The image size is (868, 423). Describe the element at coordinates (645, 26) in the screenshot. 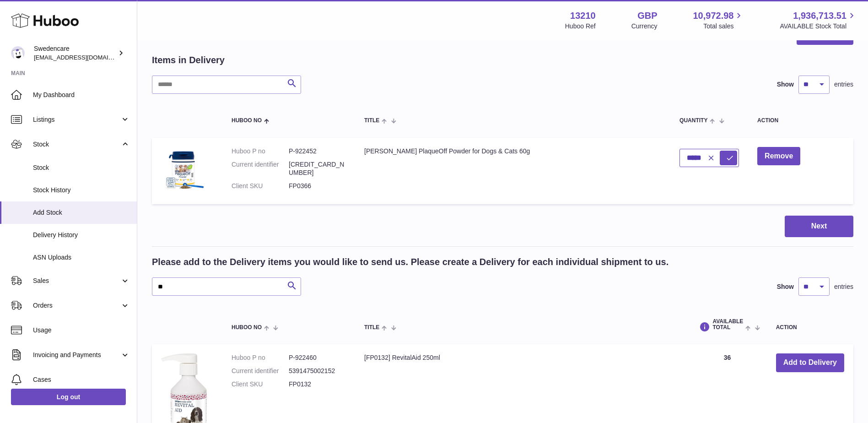

I see `div: Currency` at that location.